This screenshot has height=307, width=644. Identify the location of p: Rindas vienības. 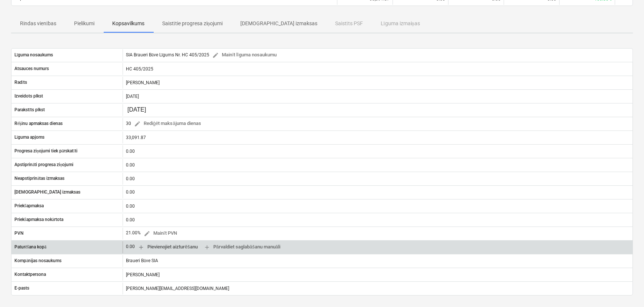
(38, 24).